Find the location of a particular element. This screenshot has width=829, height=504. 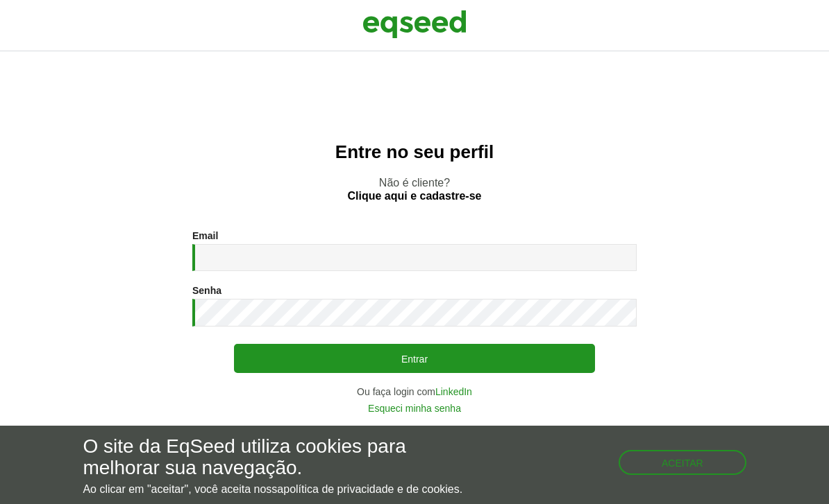

label: Senha is located at coordinates (207, 291).